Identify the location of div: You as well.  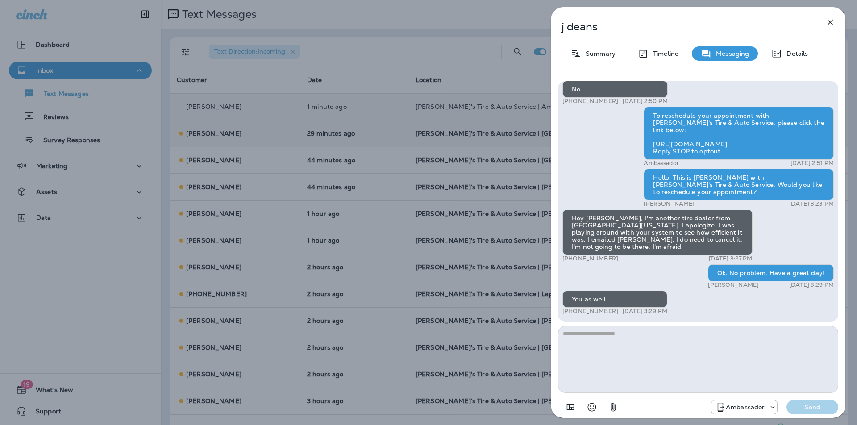
(615, 300).